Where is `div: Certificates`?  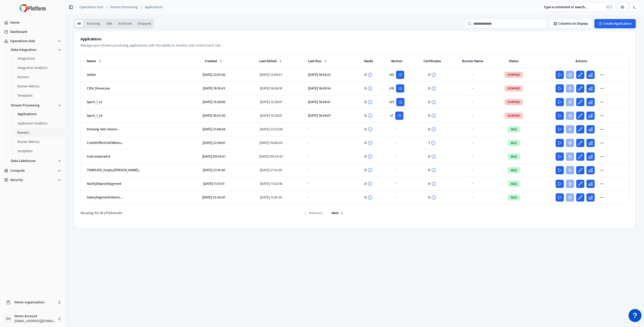 div: Certificates is located at coordinates (433, 61).